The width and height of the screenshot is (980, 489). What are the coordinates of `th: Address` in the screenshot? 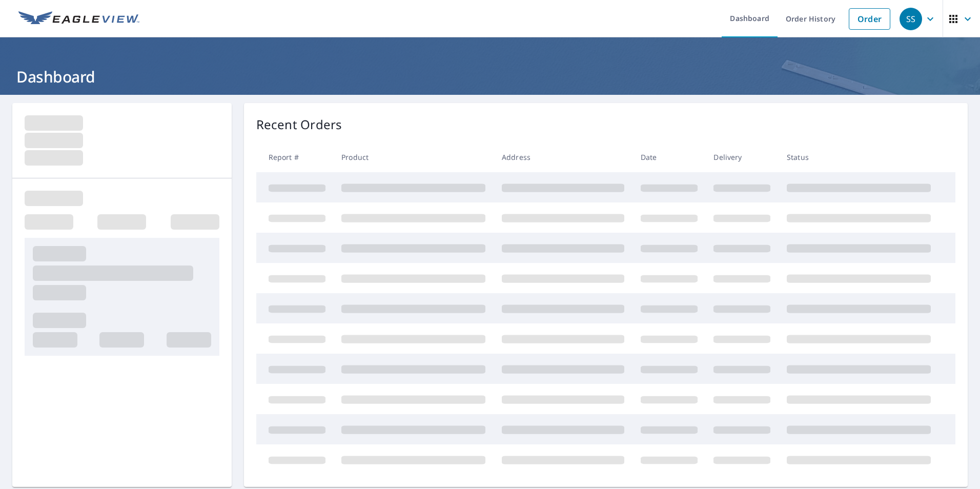 It's located at (563, 157).